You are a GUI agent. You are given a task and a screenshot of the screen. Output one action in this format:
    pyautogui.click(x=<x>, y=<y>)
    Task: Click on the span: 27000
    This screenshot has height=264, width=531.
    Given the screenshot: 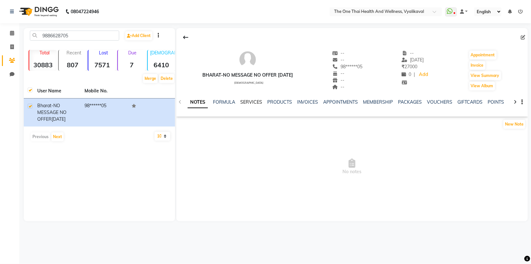 What is the action you would take?
    pyautogui.click(x=410, y=67)
    